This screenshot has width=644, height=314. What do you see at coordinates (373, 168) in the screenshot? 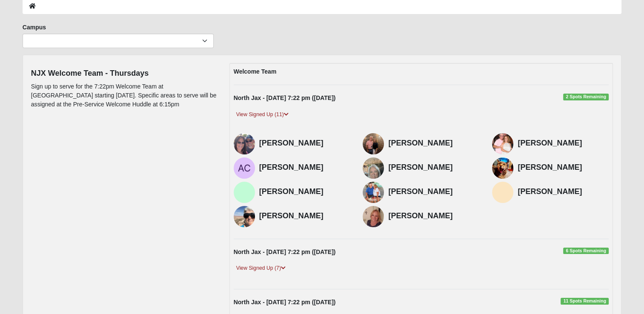
I see `img: Rhonda Daugherty` at bounding box center [373, 168].